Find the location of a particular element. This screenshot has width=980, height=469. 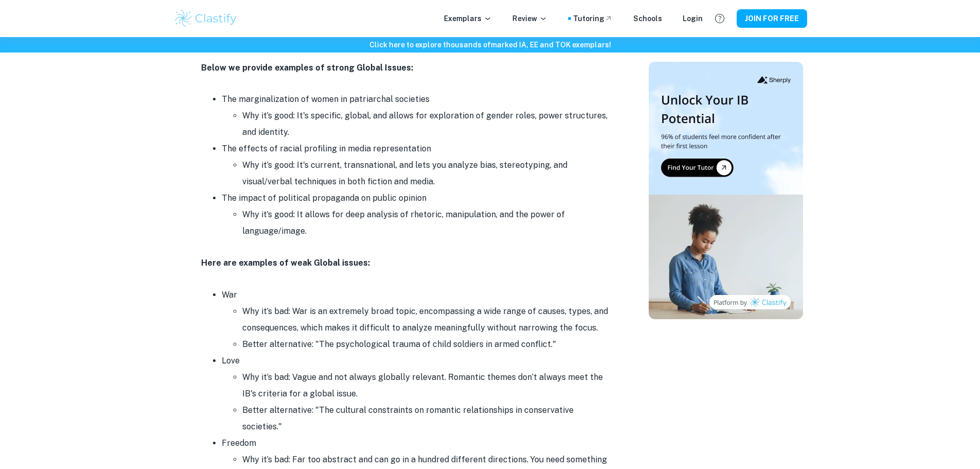

li: Why it’s good: It's current, transnational, and lets you analyze bias, stereotyping, and visual/v... is located at coordinates (427, 174).